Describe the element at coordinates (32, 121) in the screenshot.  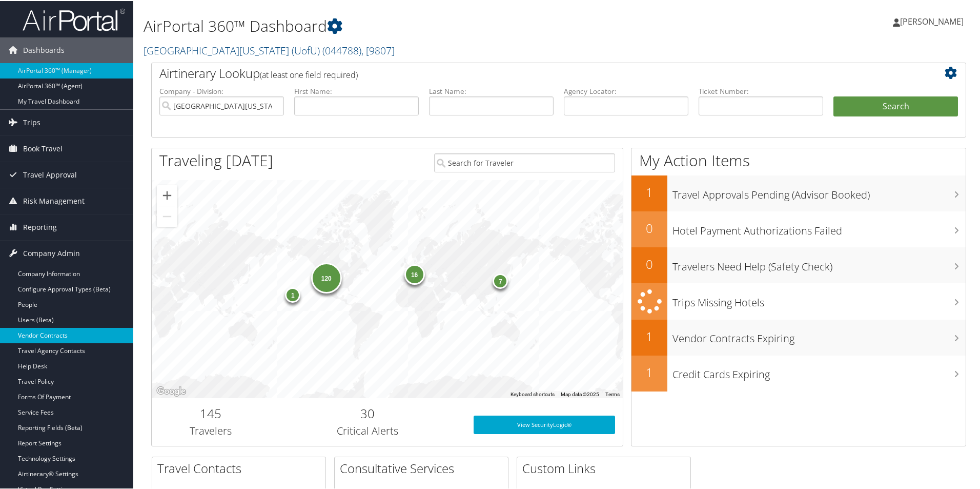
I see `span: Trips` at that location.